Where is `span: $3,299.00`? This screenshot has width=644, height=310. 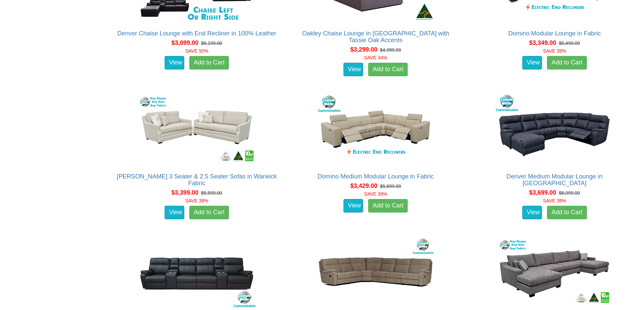
span: $3,299.00 is located at coordinates (364, 50).